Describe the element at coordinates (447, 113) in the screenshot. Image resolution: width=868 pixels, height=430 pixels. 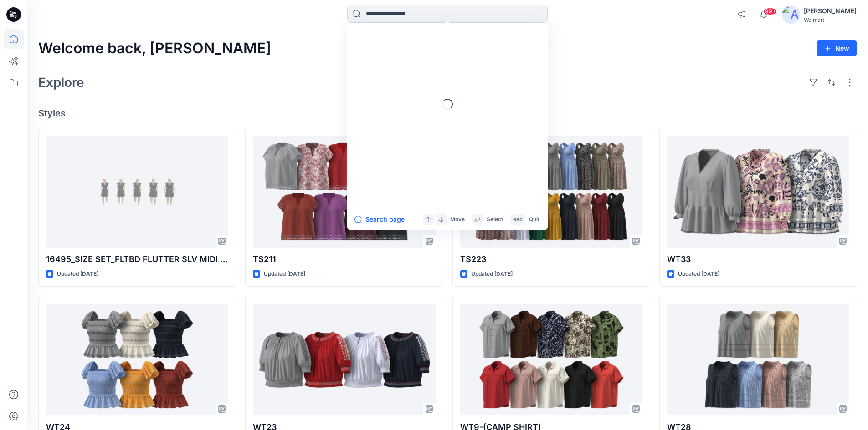
I see `h4: Styles` at that location.